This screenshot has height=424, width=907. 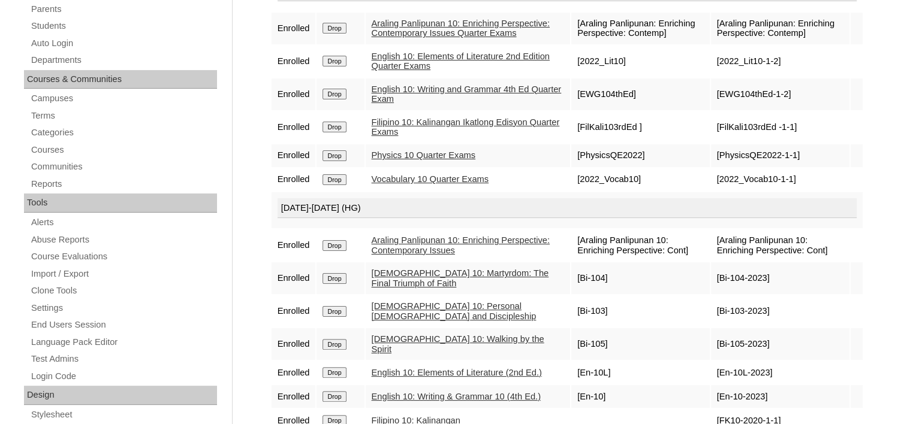 I want to click on a: Parents, so click(x=123, y=9).